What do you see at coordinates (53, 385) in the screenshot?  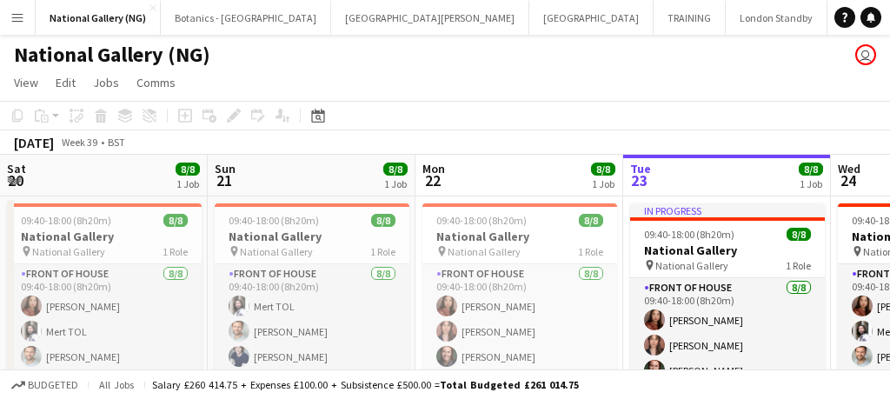 I see `span: Budgeted` at bounding box center [53, 385].